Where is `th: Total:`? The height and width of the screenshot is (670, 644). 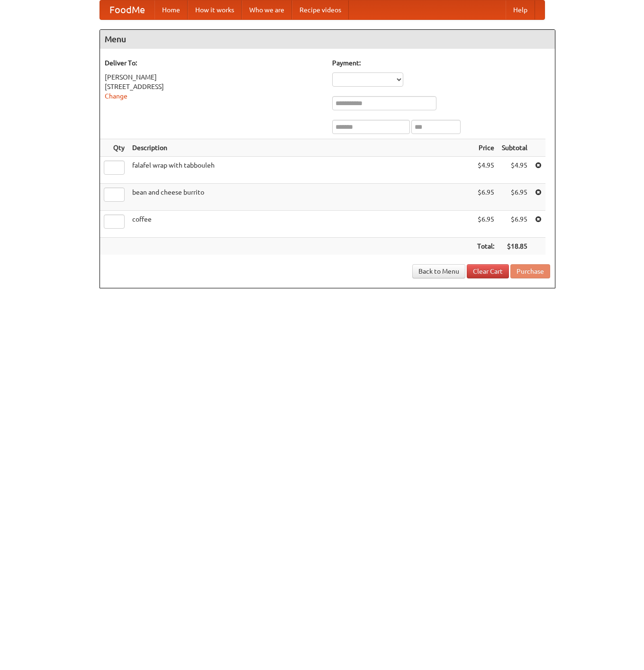 th: Total: is located at coordinates (486, 246).